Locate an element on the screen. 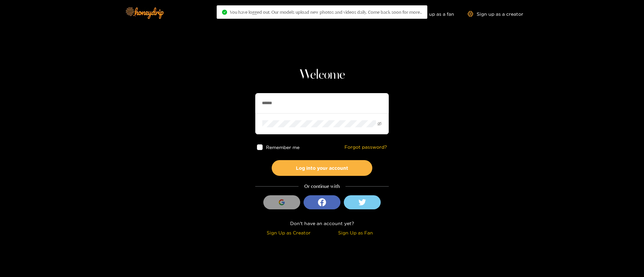 This screenshot has height=277, width=644. h1: Welcome is located at coordinates (322, 75).